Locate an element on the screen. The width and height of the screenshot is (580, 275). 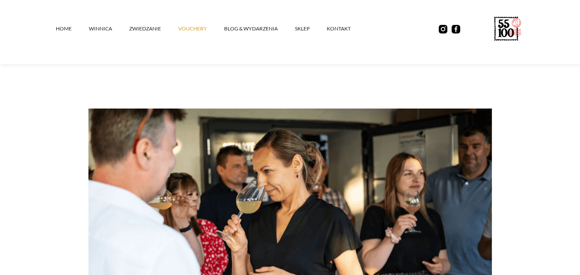
a: Blog & Wydarzenia is located at coordinates (259, 29).